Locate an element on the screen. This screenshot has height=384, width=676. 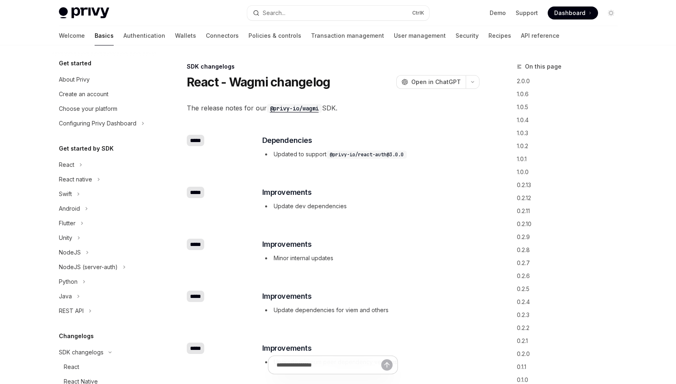
button: Send message is located at coordinates (387, 365).